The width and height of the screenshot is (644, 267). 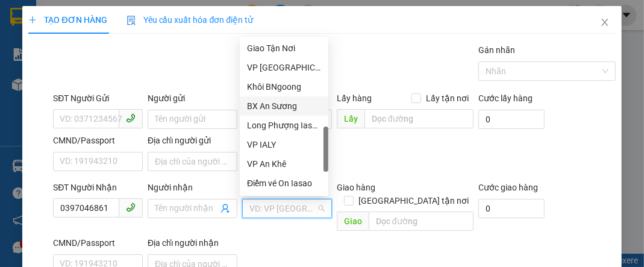 I want to click on strong: 0931 600 979, so click(x=37, y=45).